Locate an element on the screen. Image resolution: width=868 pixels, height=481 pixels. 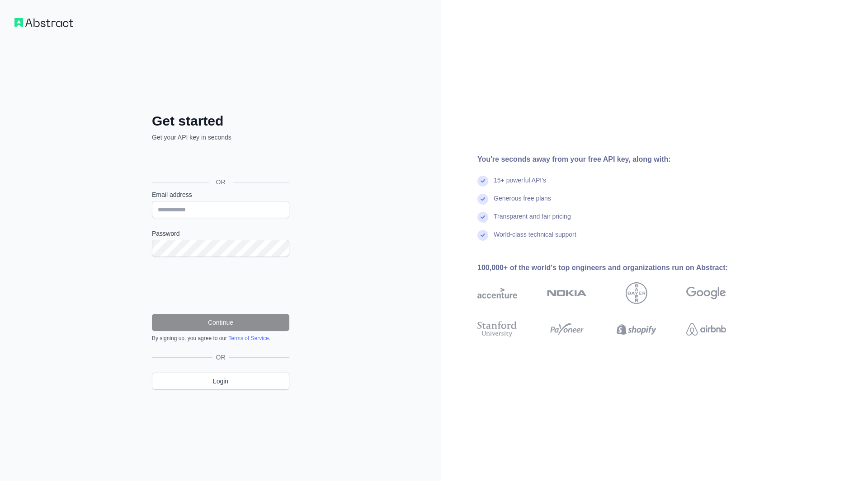
img: shopify is located at coordinates (637, 329).